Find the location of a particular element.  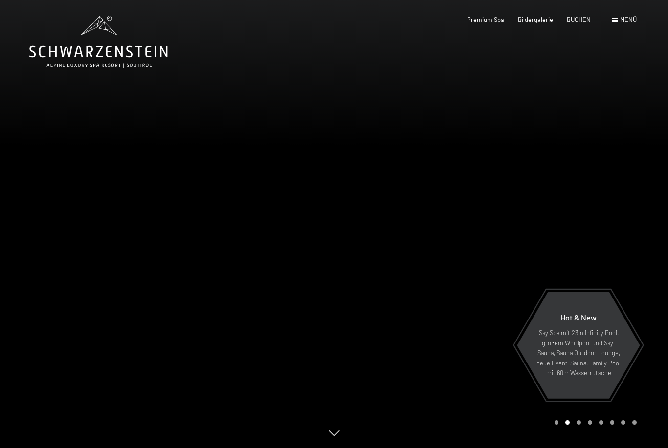

div: Carousel Page 3 is located at coordinates (578, 422).